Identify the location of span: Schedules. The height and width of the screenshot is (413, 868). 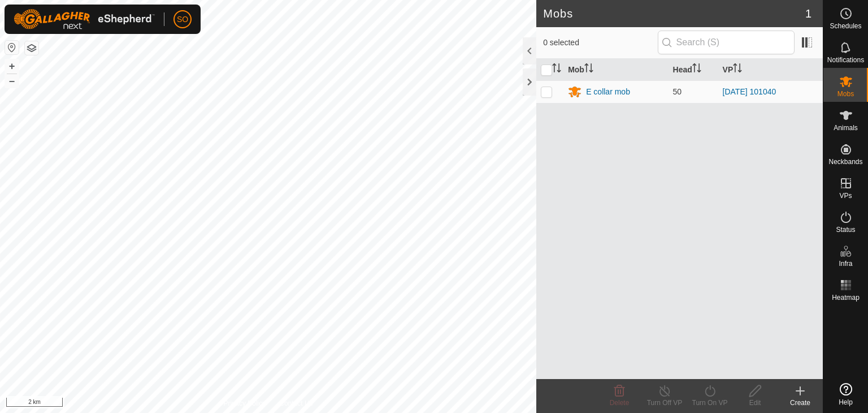
(846, 26).